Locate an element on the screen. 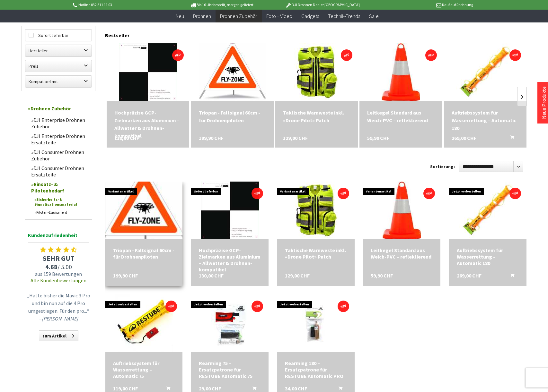  img: Auftriebssystem für Wasserrettung – Automatic 75 is located at coordinates (144, 324).